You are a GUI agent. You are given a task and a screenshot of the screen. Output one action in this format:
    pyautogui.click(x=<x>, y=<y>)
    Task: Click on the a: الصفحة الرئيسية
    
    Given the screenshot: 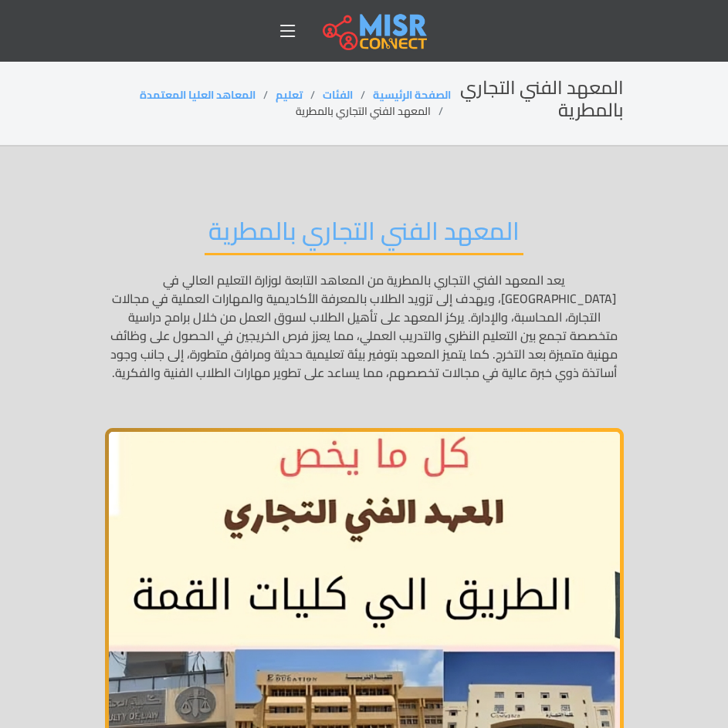 What is the action you would take?
    pyautogui.click(x=411, y=95)
    